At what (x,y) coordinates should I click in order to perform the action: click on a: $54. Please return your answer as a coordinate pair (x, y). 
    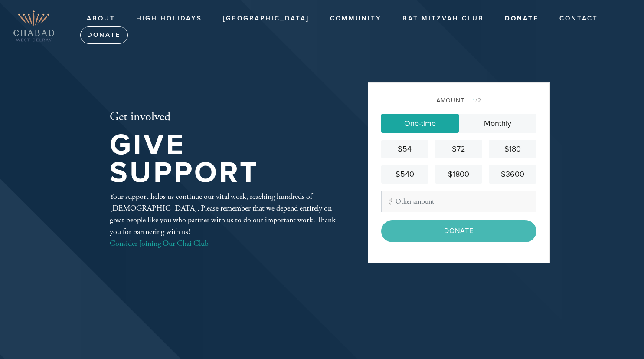
    Looking at the image, I should click on (405, 149).